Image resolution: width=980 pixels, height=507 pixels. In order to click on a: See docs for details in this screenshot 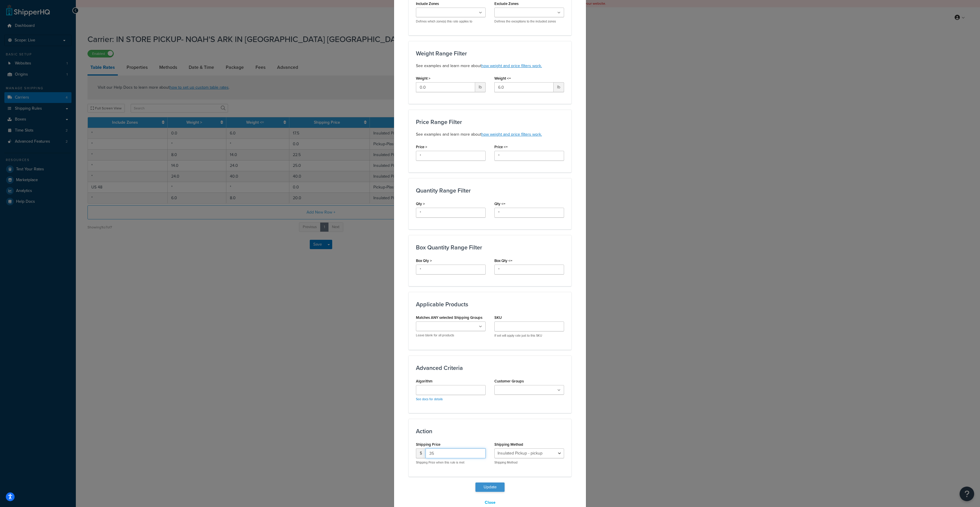, I will do `click(429, 399)`.